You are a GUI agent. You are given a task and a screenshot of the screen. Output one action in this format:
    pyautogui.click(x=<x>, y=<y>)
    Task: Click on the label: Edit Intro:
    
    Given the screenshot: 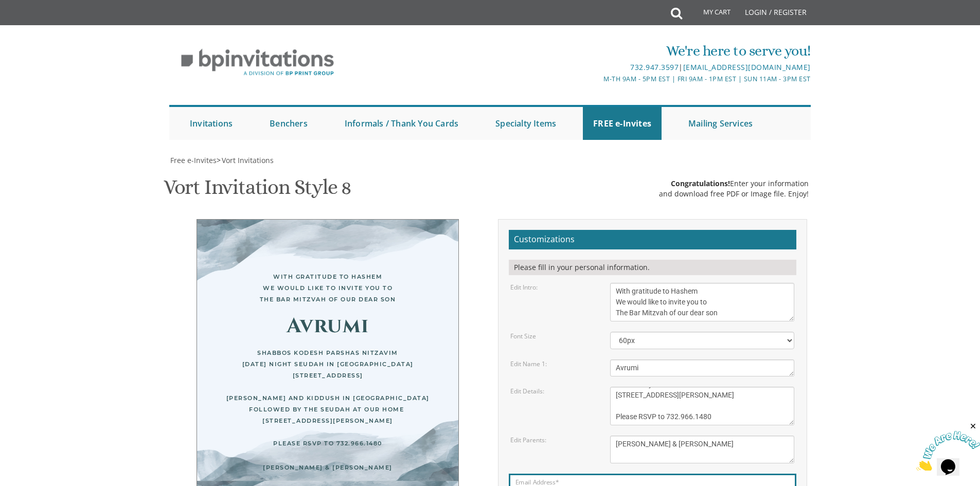 What is the action you would take?
    pyautogui.click(x=524, y=287)
    